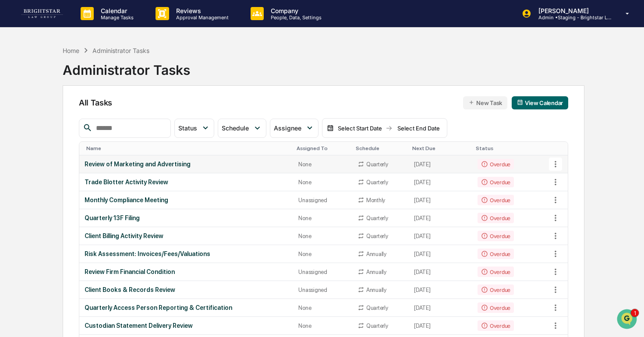  I want to click on button: View Calendar, so click(540, 103).